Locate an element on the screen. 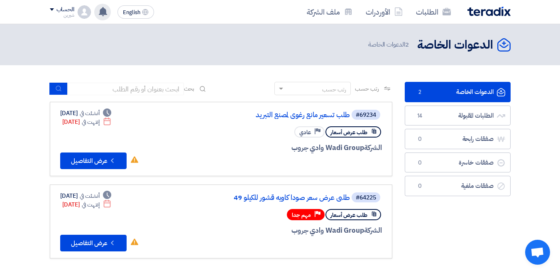 This screenshot has width=560, height=273. a: الدعوات الخاصة2 is located at coordinates (458, 92).